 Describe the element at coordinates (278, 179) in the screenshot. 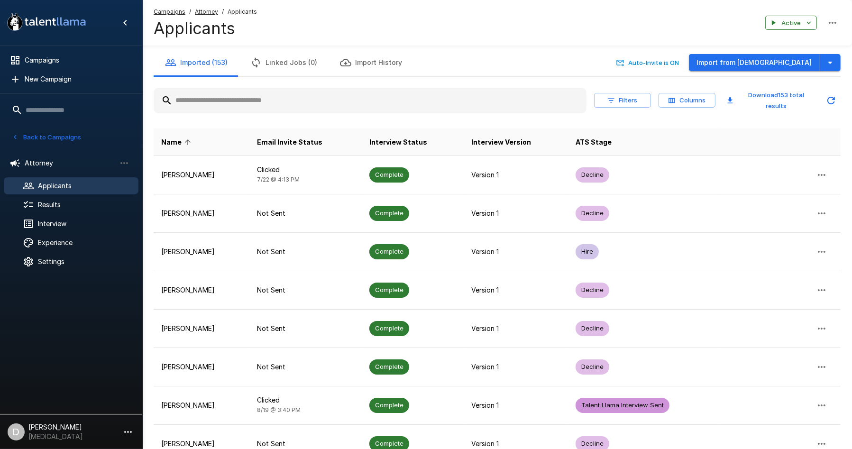

I see `span: 7/22 @ 4:13 PM` at that location.